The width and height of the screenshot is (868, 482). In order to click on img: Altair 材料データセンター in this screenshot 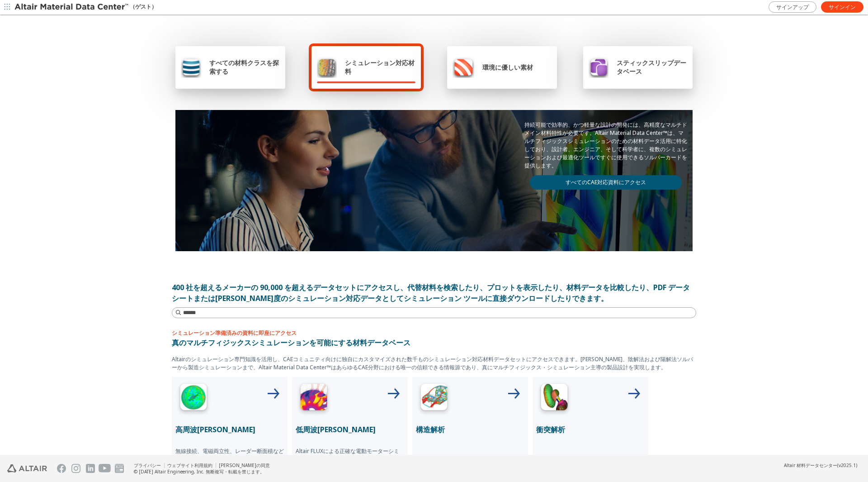, I will do `click(72, 7)`.